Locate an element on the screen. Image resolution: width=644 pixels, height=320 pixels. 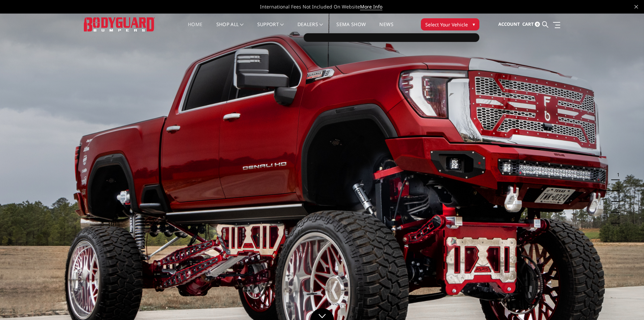
span: Cart is located at coordinates (528, 24).